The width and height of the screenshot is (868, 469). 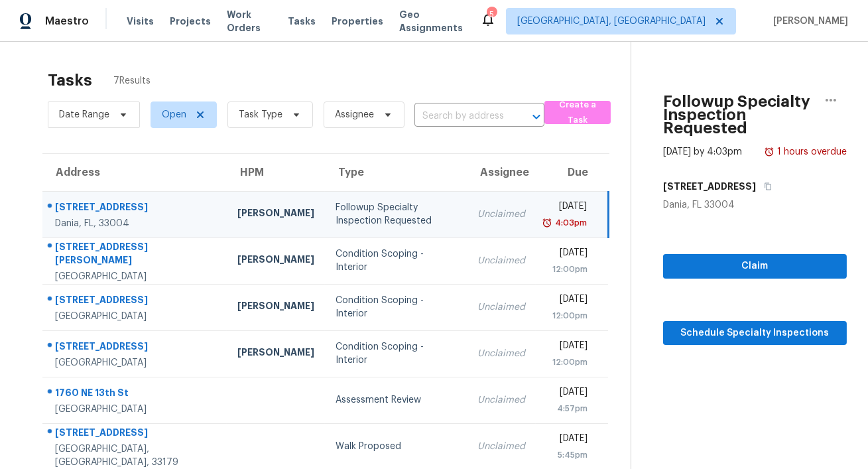 What do you see at coordinates (70, 81) in the screenshot?
I see `h2: Tasks` at bounding box center [70, 81].